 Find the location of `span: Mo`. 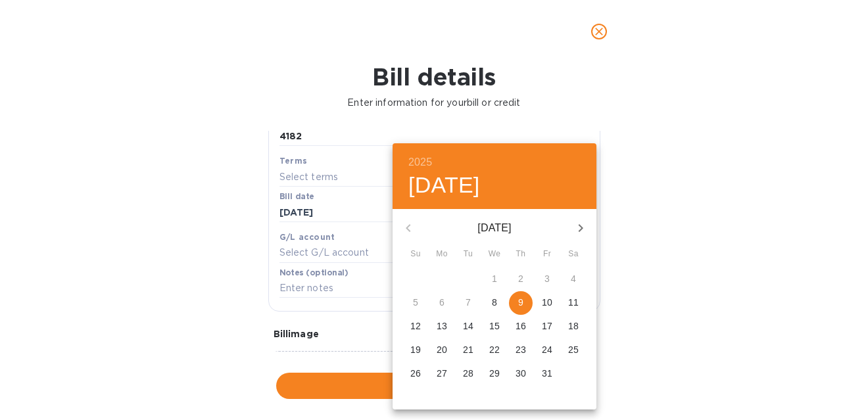

span: Mo is located at coordinates (442, 254).